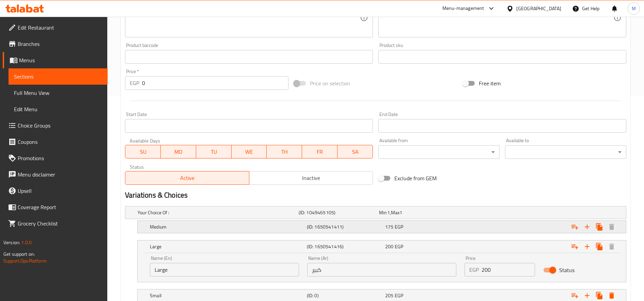 Image resolution: width=644 pixels, height=301 pixels. What do you see at coordinates (382, 213) in the screenshot?
I see `span: Min` at bounding box center [382, 213].